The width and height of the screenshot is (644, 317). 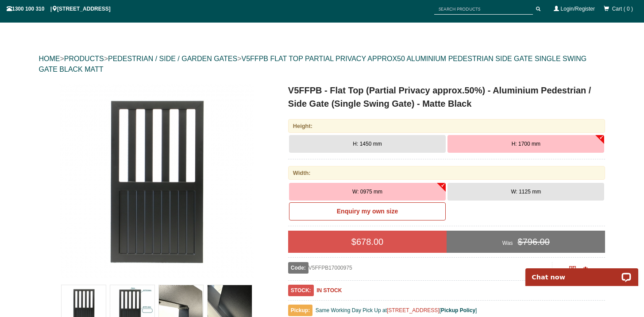 What do you see at coordinates (578, 9) in the screenshot?
I see `a: Login/Register` at bounding box center [578, 9].